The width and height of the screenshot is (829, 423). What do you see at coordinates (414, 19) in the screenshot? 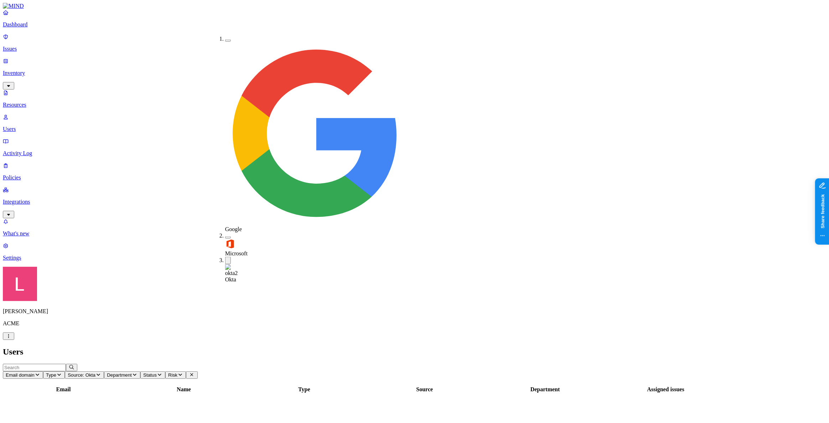
I see `a: Dashboard` at bounding box center [414, 19].